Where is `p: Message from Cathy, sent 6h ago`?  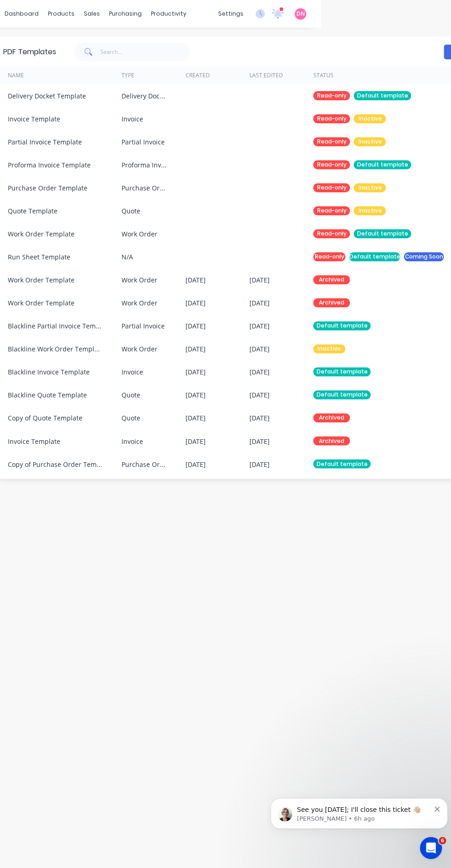
p: Message from Cathy, sent 6h ago is located at coordinates (96, 40).